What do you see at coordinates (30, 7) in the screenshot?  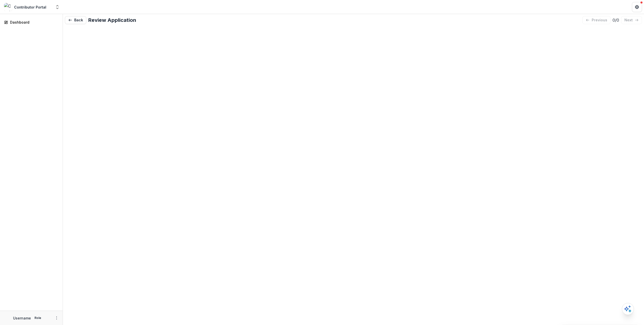 I see `div: Contributor Portal` at bounding box center [30, 7].